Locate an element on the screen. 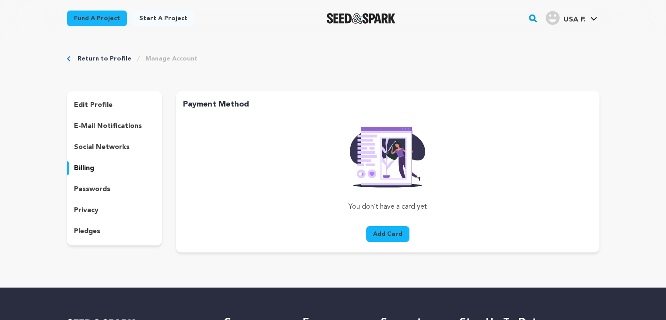 Image resolution: width=666 pixels, height=320 pixels. button: privacy is located at coordinates (115, 210).